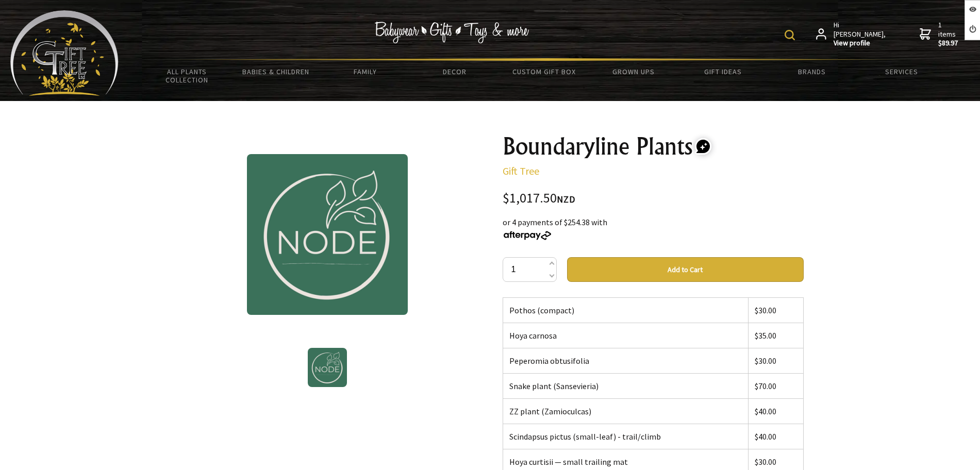  What do you see at coordinates (625, 310) in the screenshot?
I see `td: Pothos (compact)` at bounding box center [625, 310].